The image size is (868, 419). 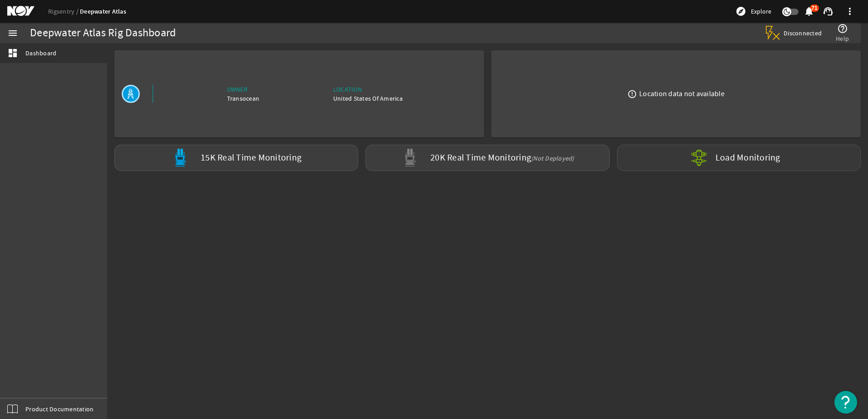 What do you see at coordinates (64, 12) in the screenshot?
I see `a: Rigsentry` at bounding box center [64, 12].